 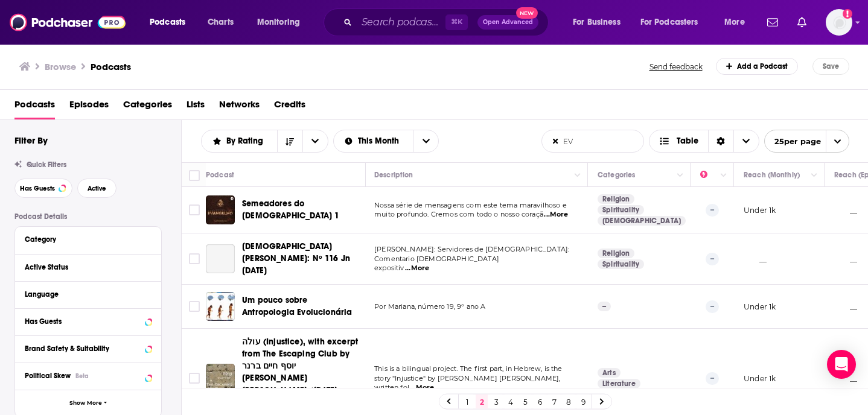 What do you see at coordinates (96, 188) in the screenshot?
I see `button: Active` at bounding box center [96, 188].